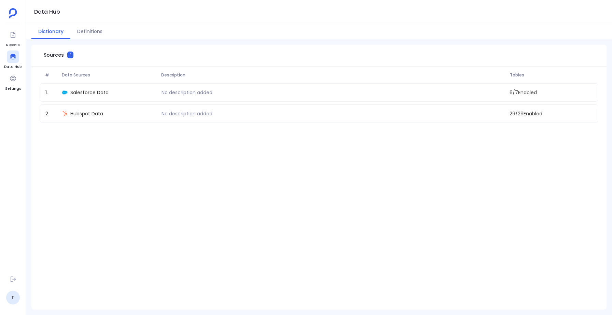 The height and width of the screenshot is (315, 612). What do you see at coordinates (54, 55) in the screenshot?
I see `span: Sources` at bounding box center [54, 55].